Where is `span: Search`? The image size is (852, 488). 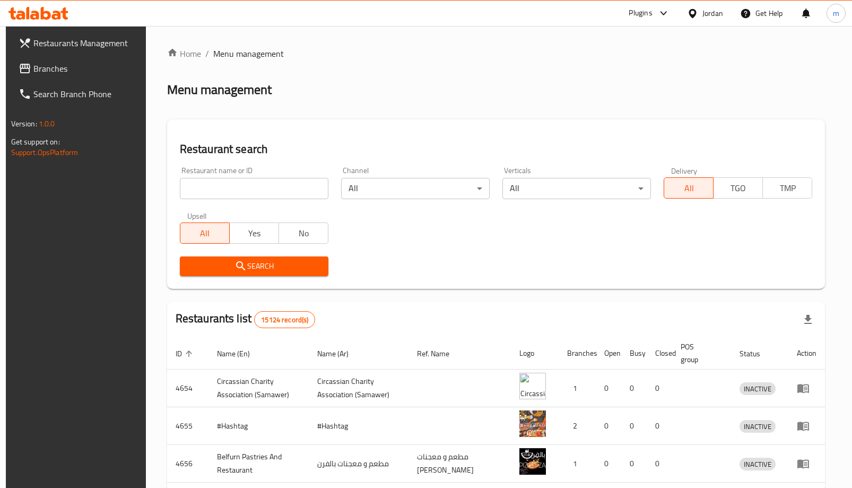
span: Search is located at coordinates (254, 266).